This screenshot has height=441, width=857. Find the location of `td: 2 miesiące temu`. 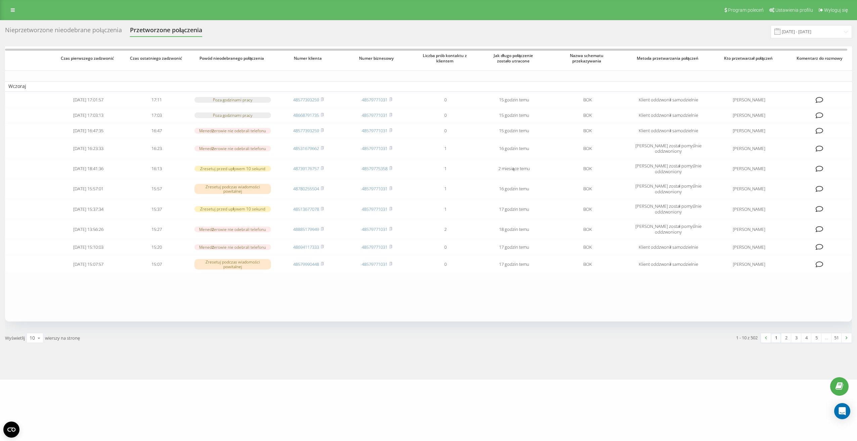

td: 2 miesiące temu is located at coordinates (514, 169).